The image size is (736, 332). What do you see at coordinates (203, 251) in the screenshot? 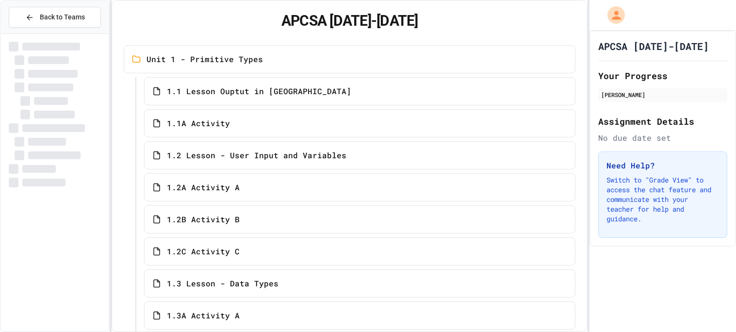
I see `span: 1.2C Activity C` at bounding box center [203, 251].